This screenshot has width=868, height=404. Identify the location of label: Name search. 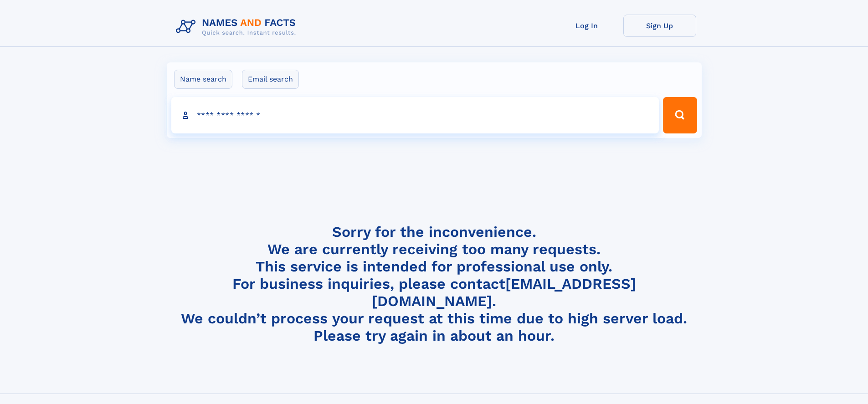
(203, 79).